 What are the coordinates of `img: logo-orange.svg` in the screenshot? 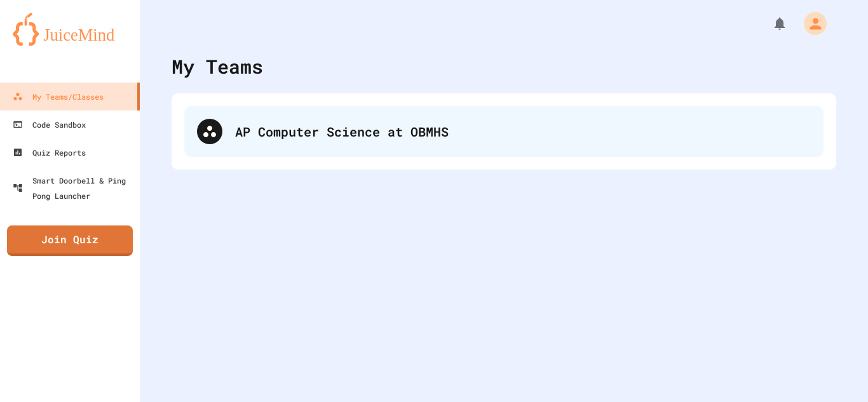 It's located at (70, 29).